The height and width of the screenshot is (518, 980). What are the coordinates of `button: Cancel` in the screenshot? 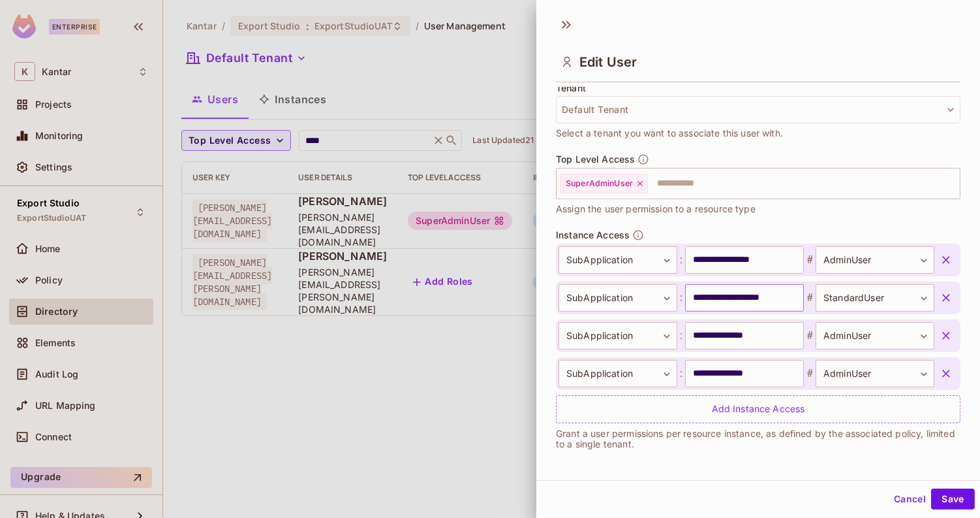 It's located at (909, 499).